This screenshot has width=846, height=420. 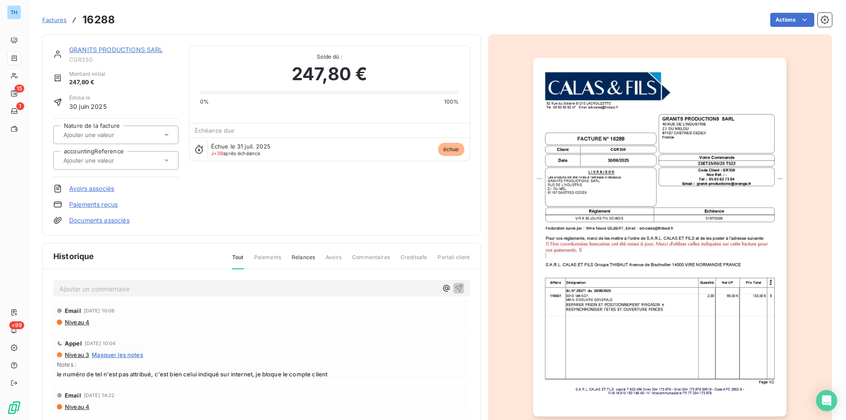 I want to click on span: Factures, so click(x=54, y=20).